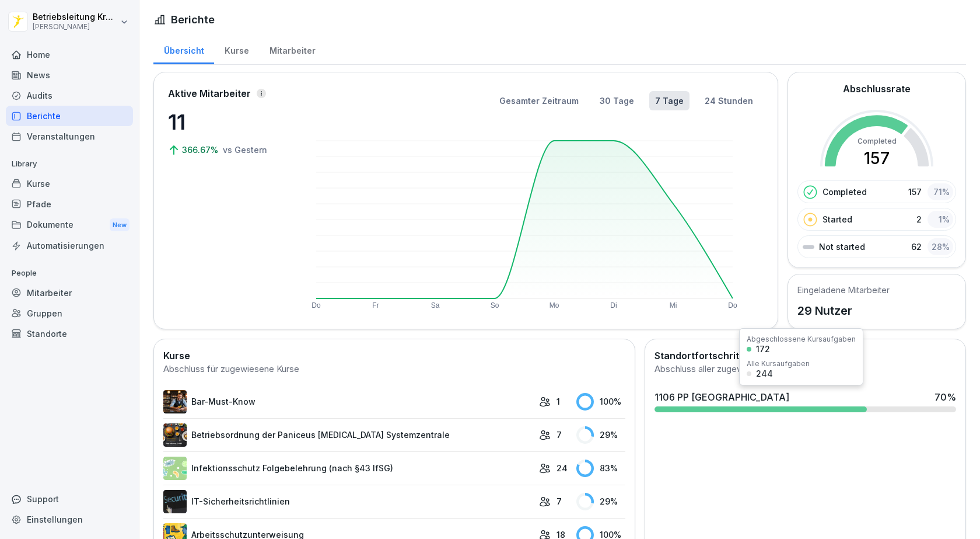 The height and width of the screenshot is (539, 980). Describe the element at coordinates (70, 136) in the screenshot. I see `div: Veranstaltungen` at that location.